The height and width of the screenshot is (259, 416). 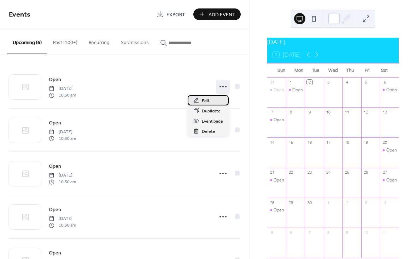 I want to click on div: Wed, so click(x=333, y=71).